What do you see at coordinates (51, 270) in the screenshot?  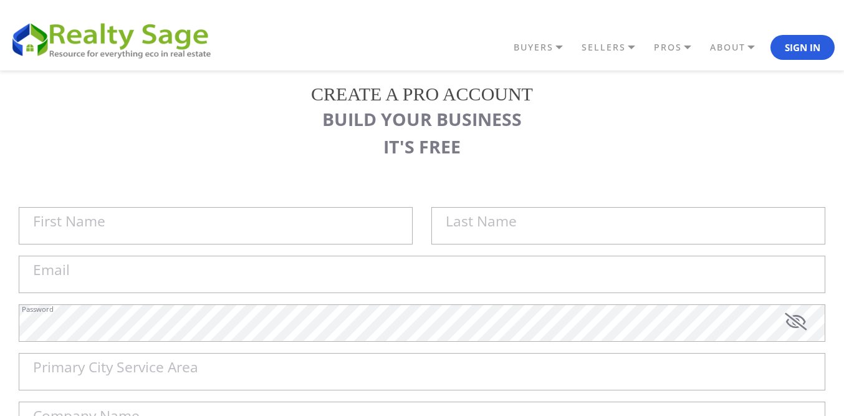 I see `label: Email` at bounding box center [51, 270].